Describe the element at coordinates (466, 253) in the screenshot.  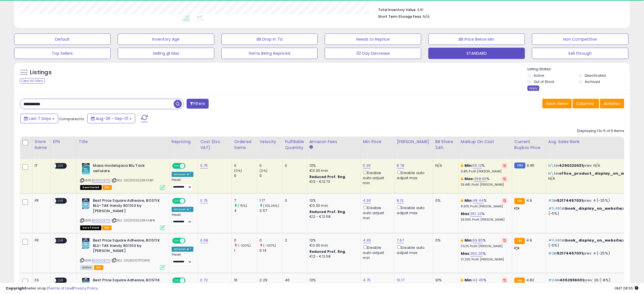
I see `b: Max:` at that location.